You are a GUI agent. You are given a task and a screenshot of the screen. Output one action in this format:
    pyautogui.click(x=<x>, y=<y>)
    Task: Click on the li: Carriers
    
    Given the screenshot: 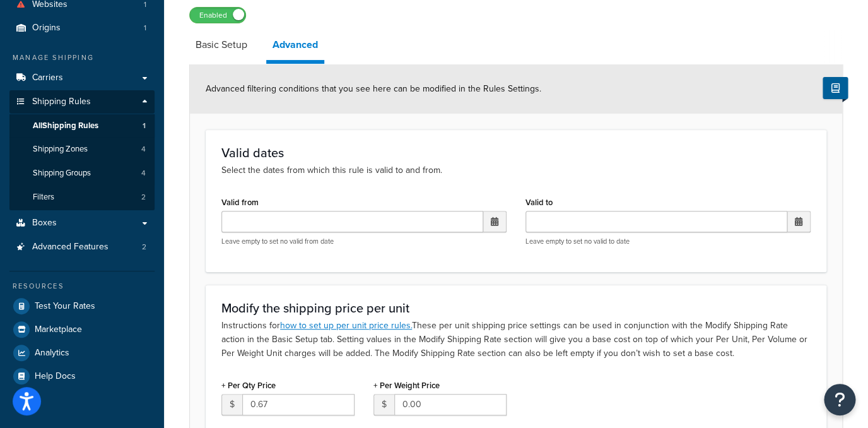 What is the action you would take?
    pyautogui.click(x=82, y=78)
    